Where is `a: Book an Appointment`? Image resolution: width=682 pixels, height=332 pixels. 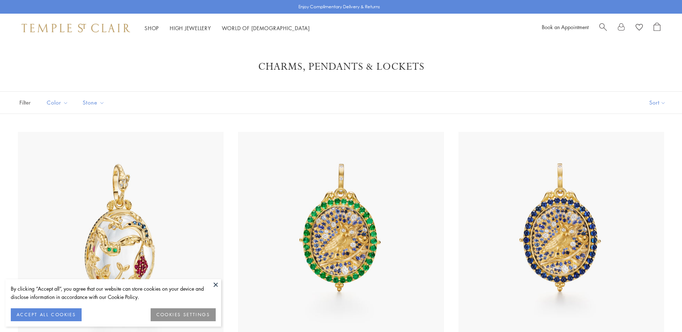 a: Book an Appointment is located at coordinates (565, 27).